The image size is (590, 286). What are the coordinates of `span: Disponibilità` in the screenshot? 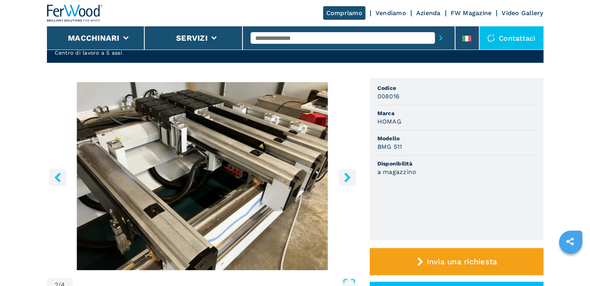 It's located at (457, 164).